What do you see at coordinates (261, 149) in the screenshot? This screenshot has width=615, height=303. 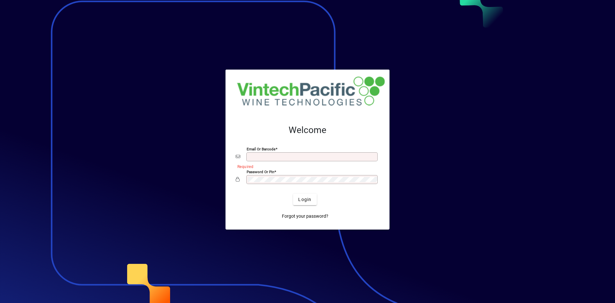 I see `mat-label: Email or Barcode` at bounding box center [261, 149].